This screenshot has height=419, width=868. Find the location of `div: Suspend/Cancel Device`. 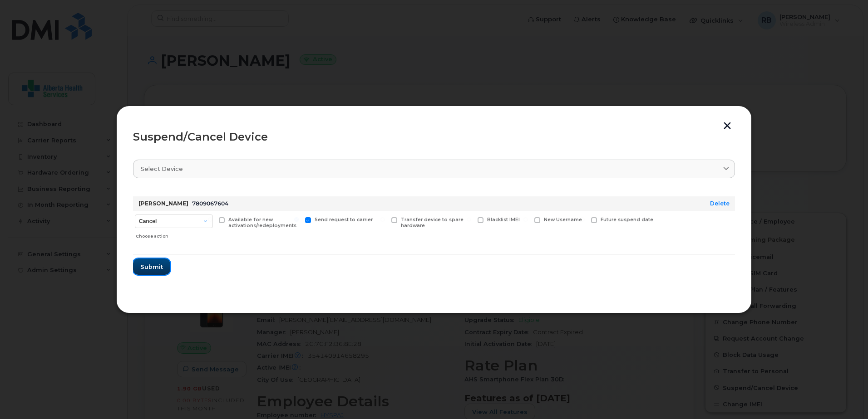

div: Suspend/Cancel Device is located at coordinates (434, 137).